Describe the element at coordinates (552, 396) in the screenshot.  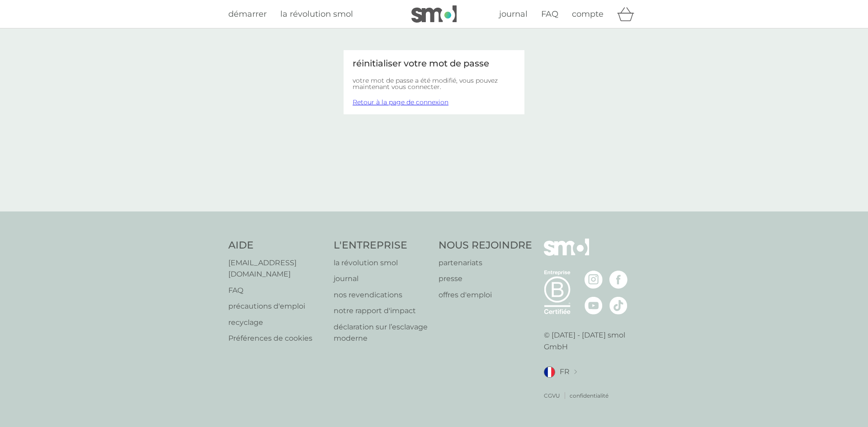
I see `p: CGVU` at that location.